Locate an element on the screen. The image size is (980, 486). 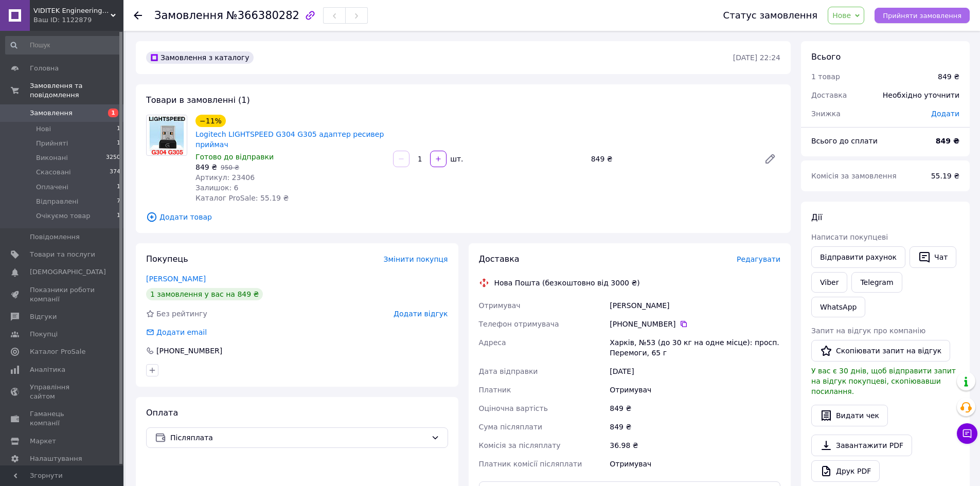
span: Змінити покупця is located at coordinates (416, 259).